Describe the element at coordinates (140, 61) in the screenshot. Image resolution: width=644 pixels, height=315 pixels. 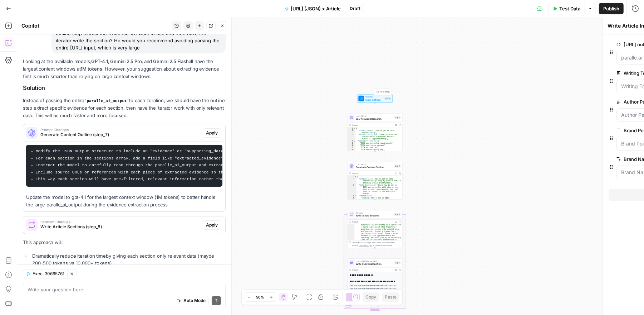
I see `strong: GPT-4.1, Gemini 2.5 Pro, and Gemini 2.5 Flash` at that location.